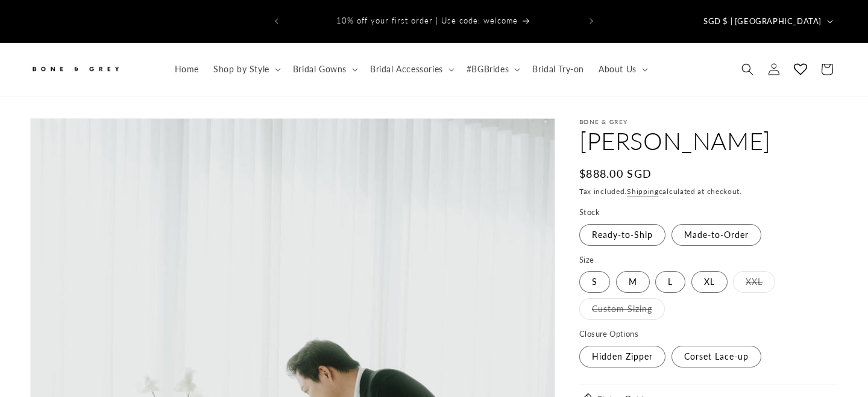 This screenshot has width=868, height=397. Describe the element at coordinates (716, 357) in the screenshot. I see `label: Corset Lace-up` at that location.